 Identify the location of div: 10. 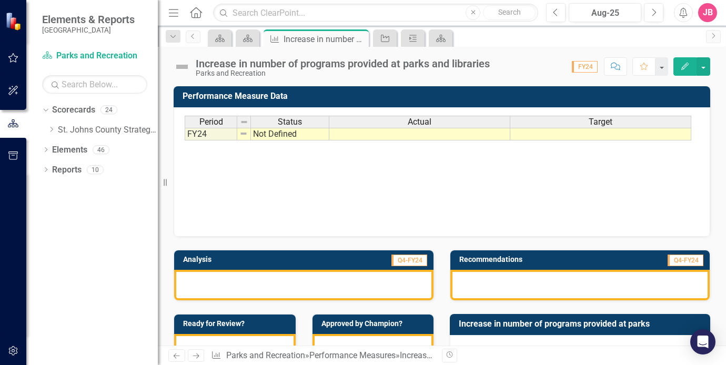
(95, 169).